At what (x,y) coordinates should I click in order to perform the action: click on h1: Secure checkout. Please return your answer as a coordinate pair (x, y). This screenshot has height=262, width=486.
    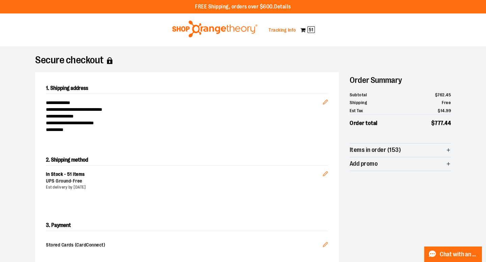
    Looking at the image, I should click on (243, 61).